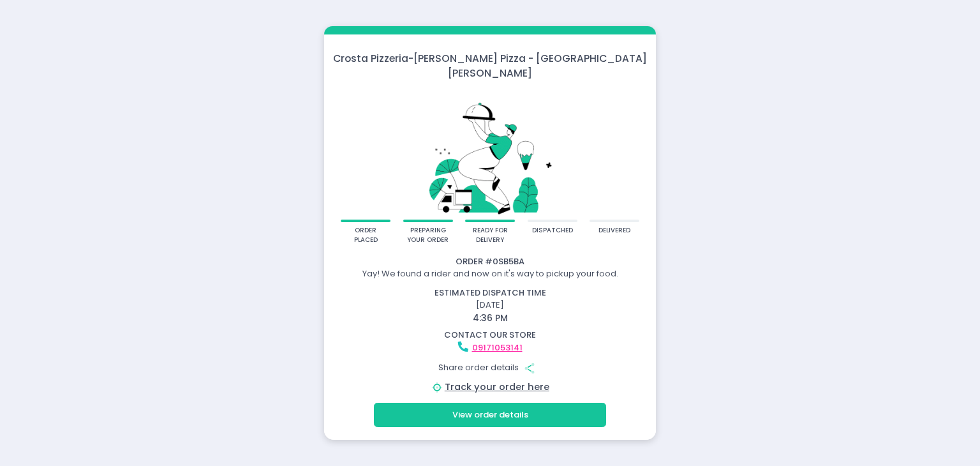 The image size is (980, 466). Describe the element at coordinates (490, 293) in the screenshot. I see `div: estimated dispatch time` at that location.